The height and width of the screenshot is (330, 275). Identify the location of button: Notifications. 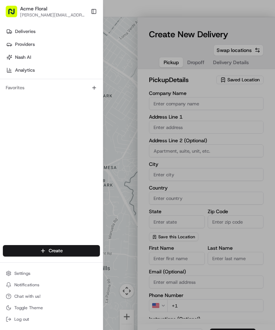
(51, 285).